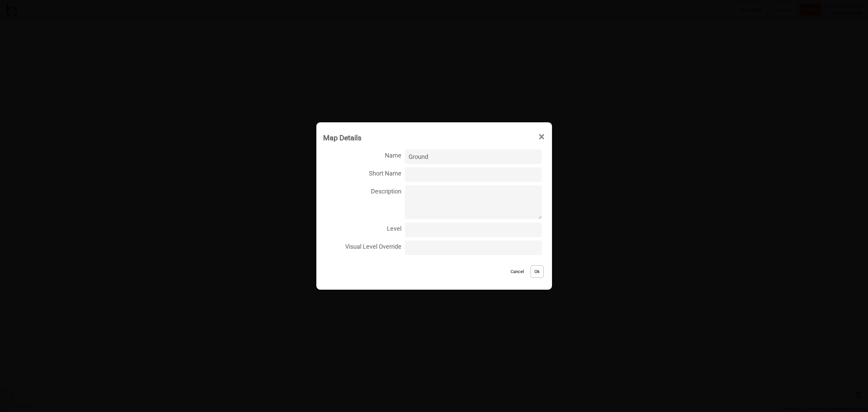 The width and height of the screenshot is (868, 412). What do you see at coordinates (473, 230) in the screenshot?
I see `input: Level` at bounding box center [473, 230].